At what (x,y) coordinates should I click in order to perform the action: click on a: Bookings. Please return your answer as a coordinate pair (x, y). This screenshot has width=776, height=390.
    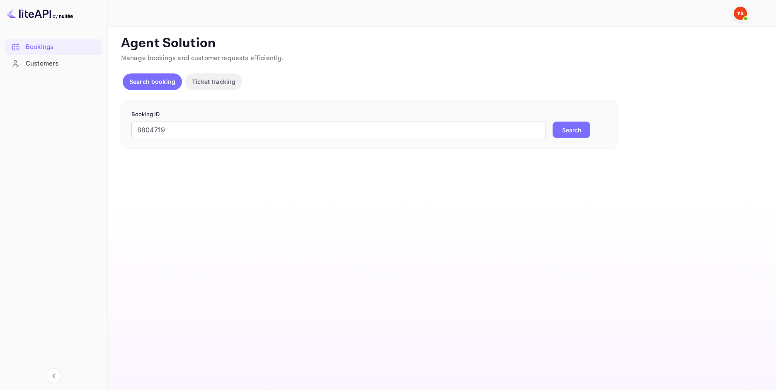
    Looking at the image, I should click on (53, 46).